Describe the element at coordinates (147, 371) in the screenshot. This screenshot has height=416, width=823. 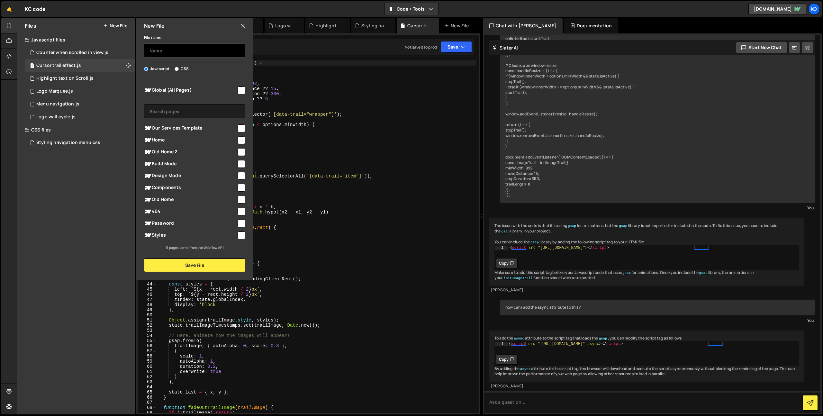
I see `div: 61` at that location.